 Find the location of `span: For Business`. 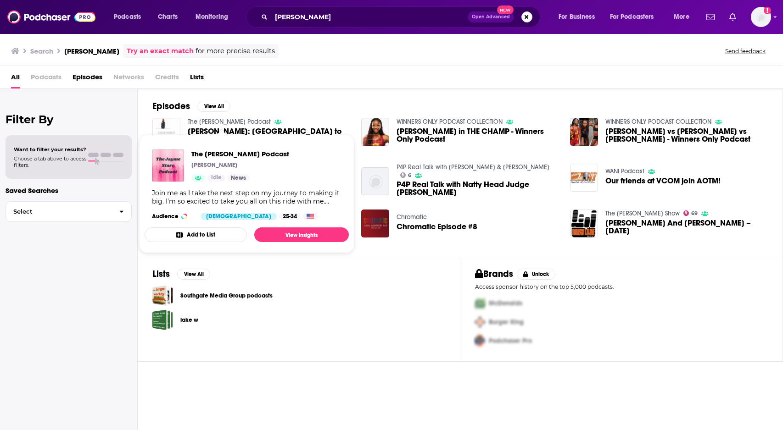

span: For Business is located at coordinates (576, 17).